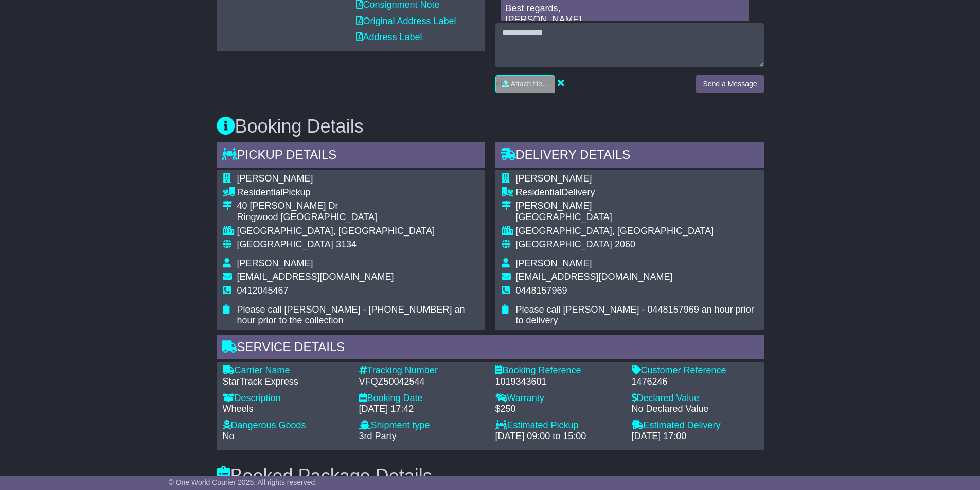  I want to click on span: 2060, so click(625, 245).